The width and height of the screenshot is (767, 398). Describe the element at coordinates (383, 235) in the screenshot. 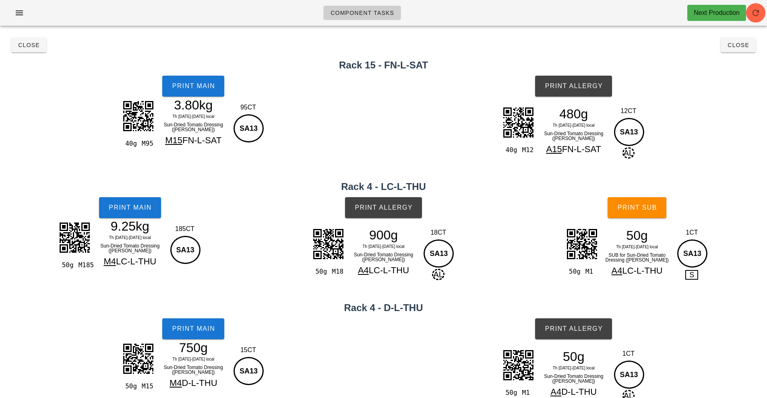

I see `div: 900g` at that location.